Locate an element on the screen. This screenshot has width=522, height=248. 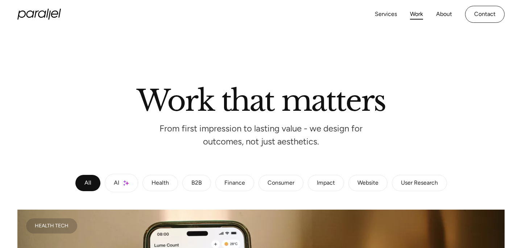
p: From first impression to lasting value - we design for outcomes, not just aesthetics. is located at coordinates (261, 135).